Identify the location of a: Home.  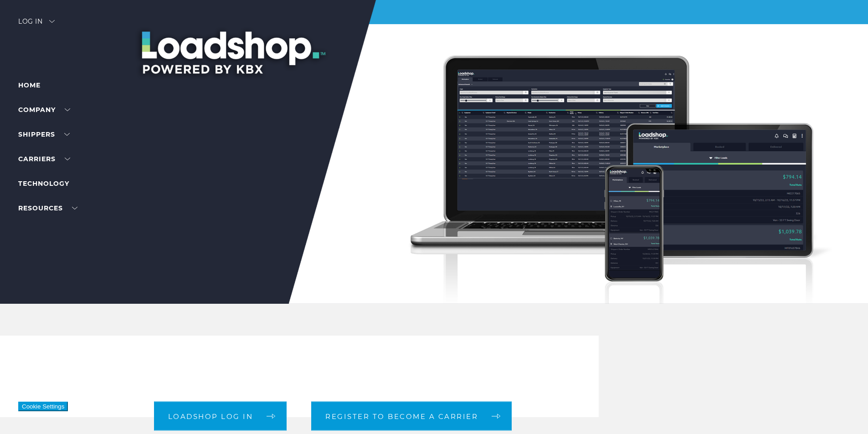
(29, 85).